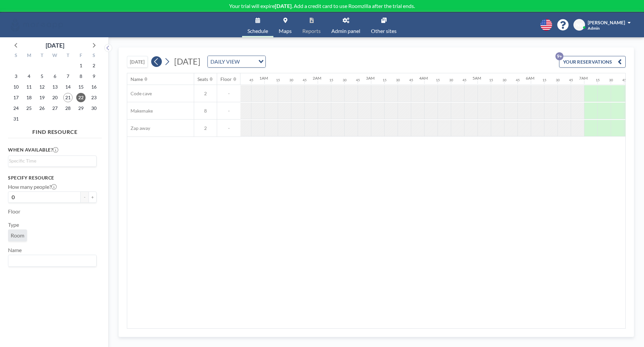 This screenshot has height=347, width=644. I want to click on label: Name, so click(15, 250).